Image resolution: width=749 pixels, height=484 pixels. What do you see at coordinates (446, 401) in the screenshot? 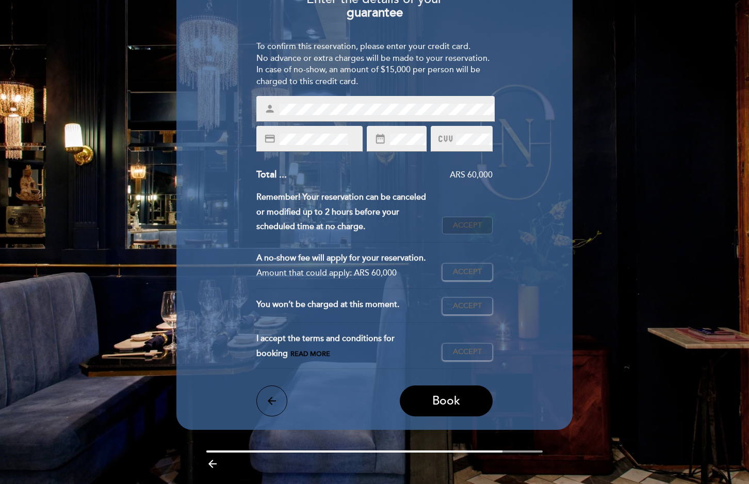
I see `button: Book` at bounding box center [446, 401].